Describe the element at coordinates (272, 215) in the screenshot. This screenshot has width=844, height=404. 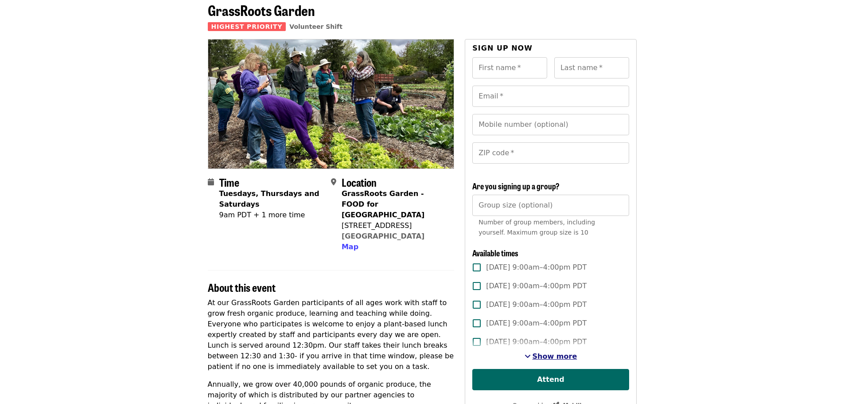
I see `div: 9am PDT + 1 more time` at that location.